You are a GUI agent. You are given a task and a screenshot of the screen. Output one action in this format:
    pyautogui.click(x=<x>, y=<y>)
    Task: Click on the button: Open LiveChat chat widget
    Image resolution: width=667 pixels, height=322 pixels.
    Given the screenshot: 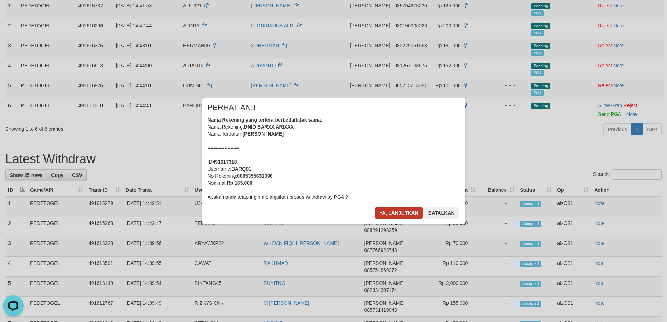 What is the action you would take?
    pyautogui.click(x=13, y=13)
    